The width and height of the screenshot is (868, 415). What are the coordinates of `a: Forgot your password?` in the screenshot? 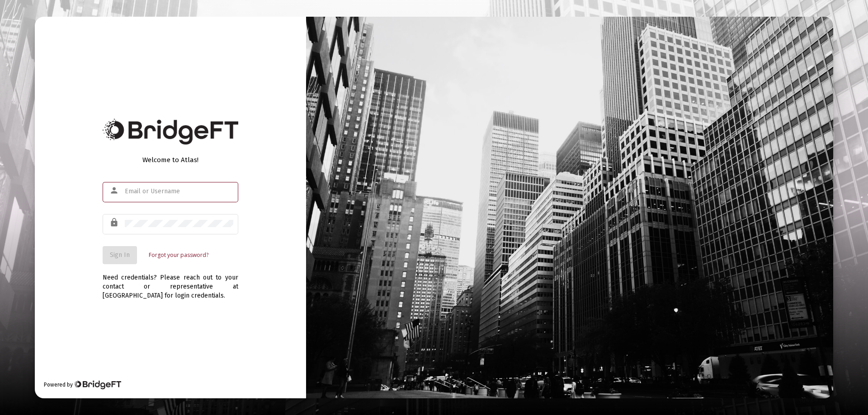 It's located at (178, 256).